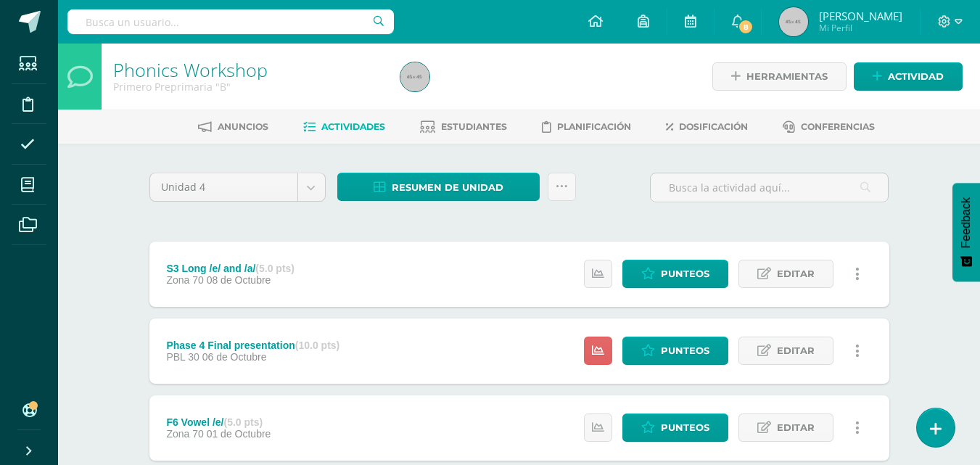  What do you see at coordinates (233, 127) in the screenshot?
I see `a: Anuncios` at bounding box center [233, 127].